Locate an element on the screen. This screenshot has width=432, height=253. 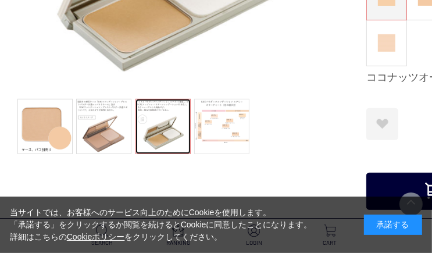
a: ピーチベージュ is located at coordinates (387, 43).